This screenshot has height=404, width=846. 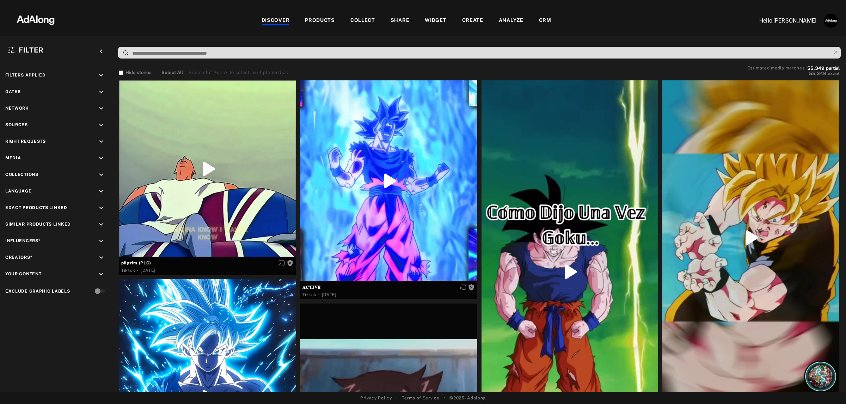 I want to click on div: Press shift+click to select multiple medias, so click(x=238, y=73).